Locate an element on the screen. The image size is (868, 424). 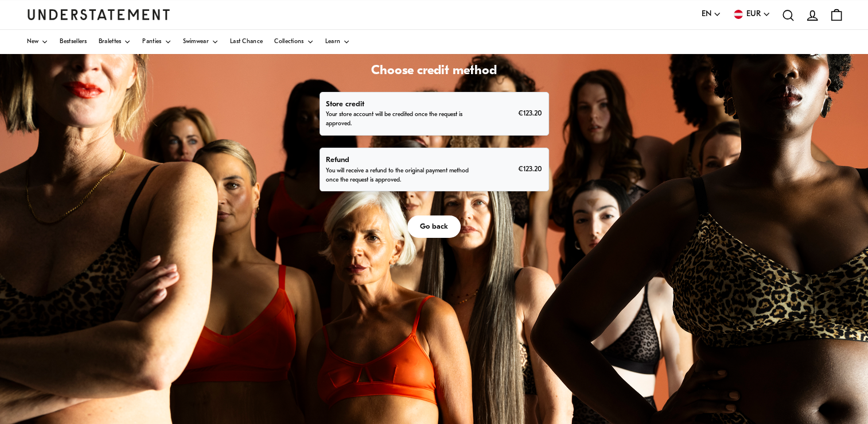
span: Last Chance is located at coordinates (246, 42).